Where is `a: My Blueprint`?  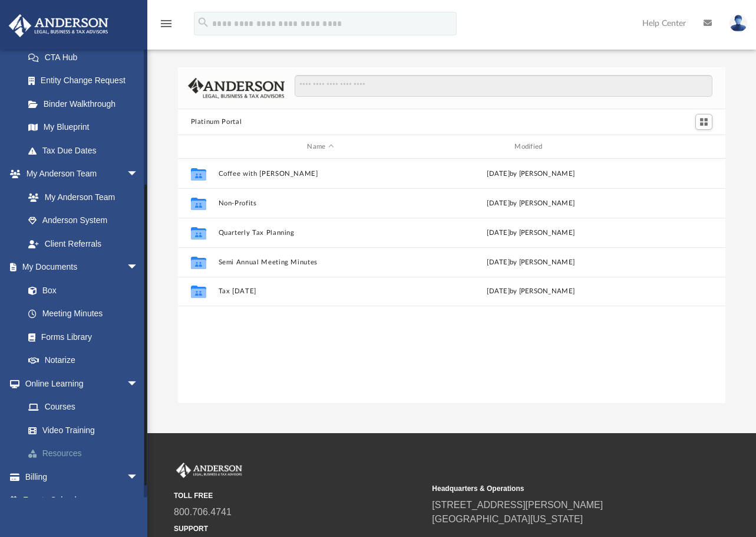 a: My Blueprint is located at coordinates (83, 127).